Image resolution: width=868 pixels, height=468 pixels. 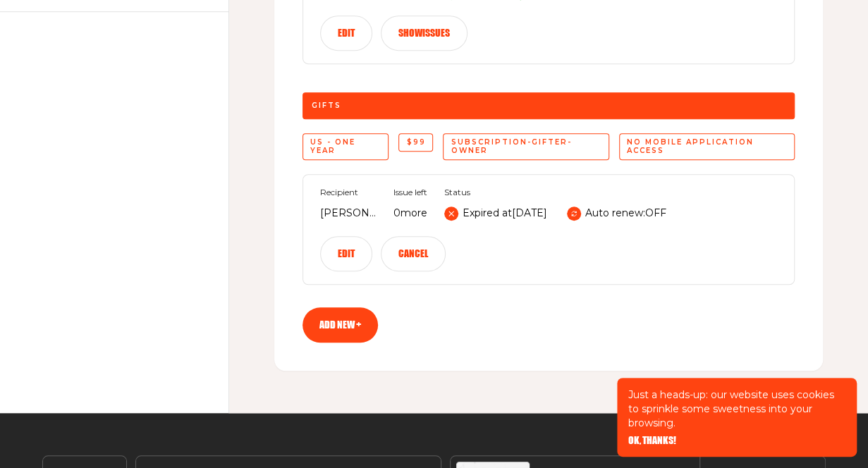 What do you see at coordinates (340, 325) in the screenshot?
I see `a: Add new +` at bounding box center [340, 325].